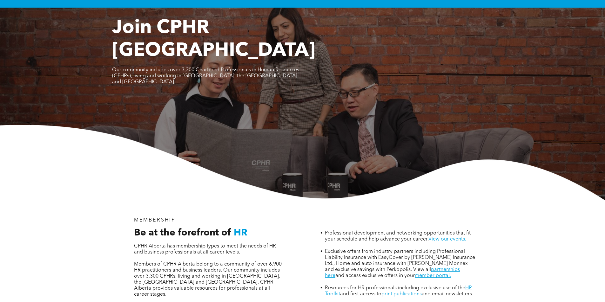 This screenshot has height=302, width=605. Describe the element at coordinates (375, 276) in the screenshot. I see `span: and access exclusive offers in your` at that location.